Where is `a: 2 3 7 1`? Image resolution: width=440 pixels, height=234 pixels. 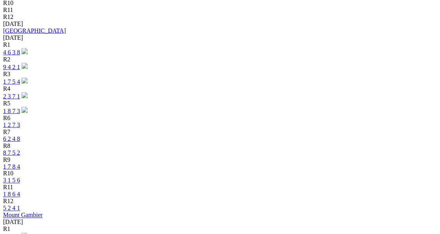 a: 2 3 7 1 is located at coordinates (12, 96).